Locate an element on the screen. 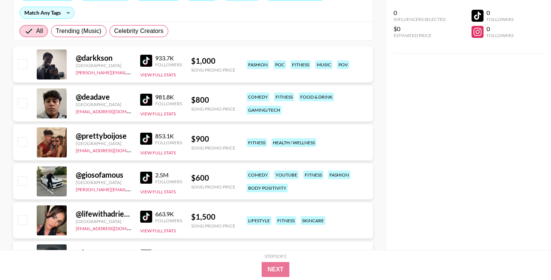 The height and width of the screenshot is (280, 551). div: Step 1 of 2 is located at coordinates (276, 256).